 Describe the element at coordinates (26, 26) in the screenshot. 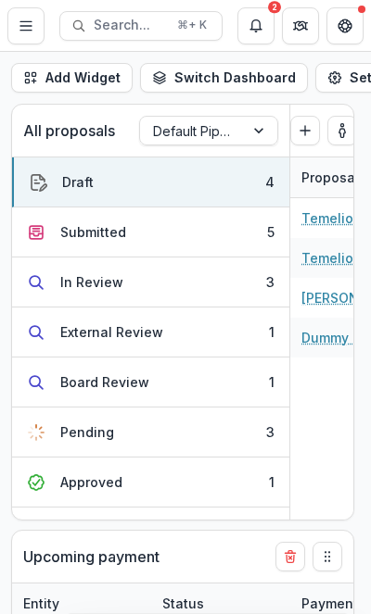

I see `button: Toggle Menu` at that location.